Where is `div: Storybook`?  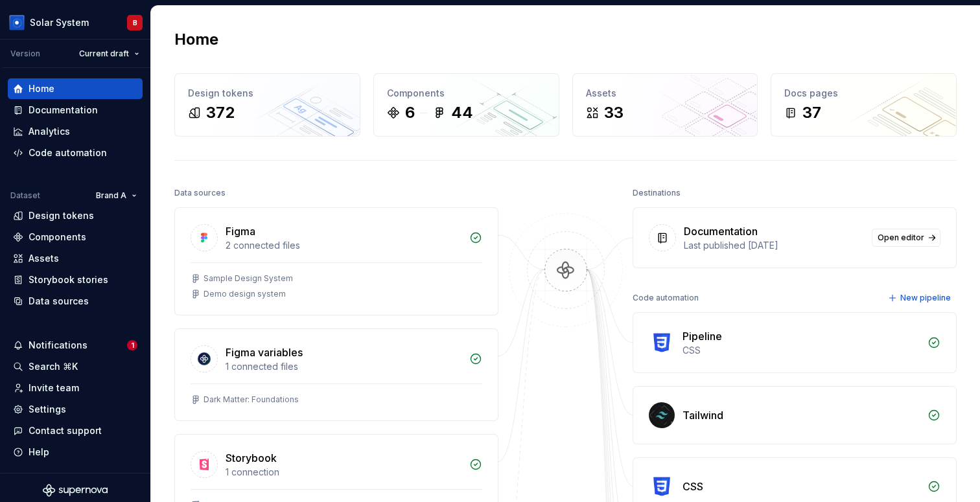
div: Storybook is located at coordinates (251, 458).